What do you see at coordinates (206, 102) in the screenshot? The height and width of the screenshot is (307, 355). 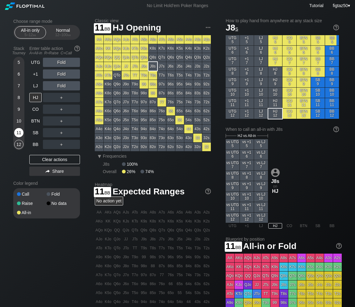 I see `div: 72s` at bounding box center [206, 102].